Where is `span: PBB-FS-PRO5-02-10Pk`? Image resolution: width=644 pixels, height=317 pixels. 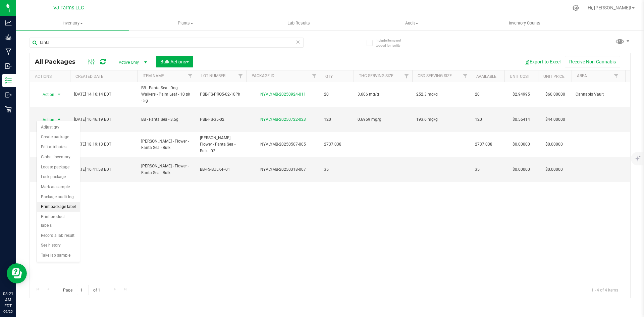
span: PBB-FS-PRO5-02-10Pk is located at coordinates (221, 94).